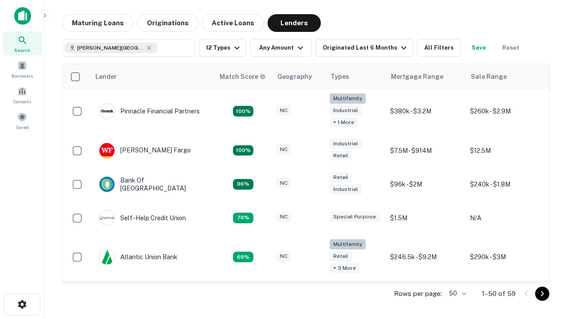  What do you see at coordinates (22, 50) in the screenshot?
I see `span: Search` at bounding box center [22, 50].